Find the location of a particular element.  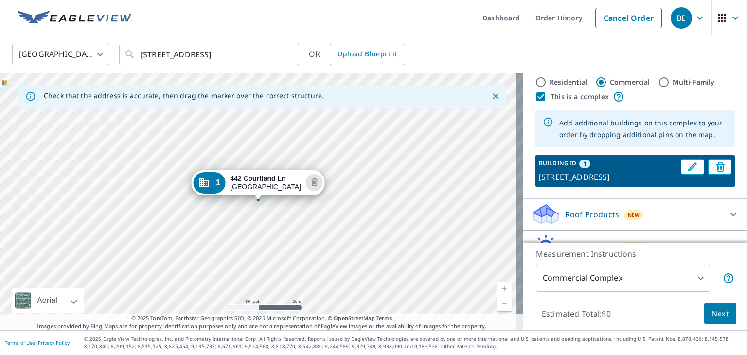

p: Check that the address is accurate, then drag the marker over the correct structure. is located at coordinates (184, 96).